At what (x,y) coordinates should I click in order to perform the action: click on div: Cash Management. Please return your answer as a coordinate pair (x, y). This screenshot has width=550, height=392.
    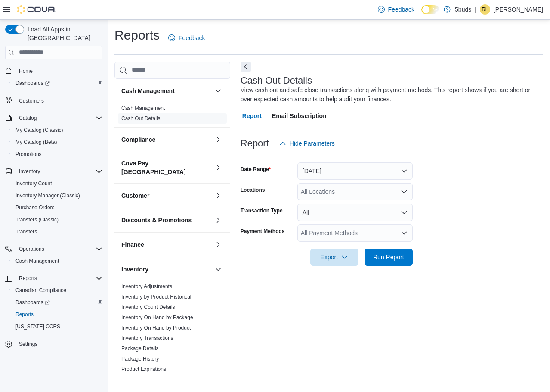
    Looking at the image, I should click on (172, 115).